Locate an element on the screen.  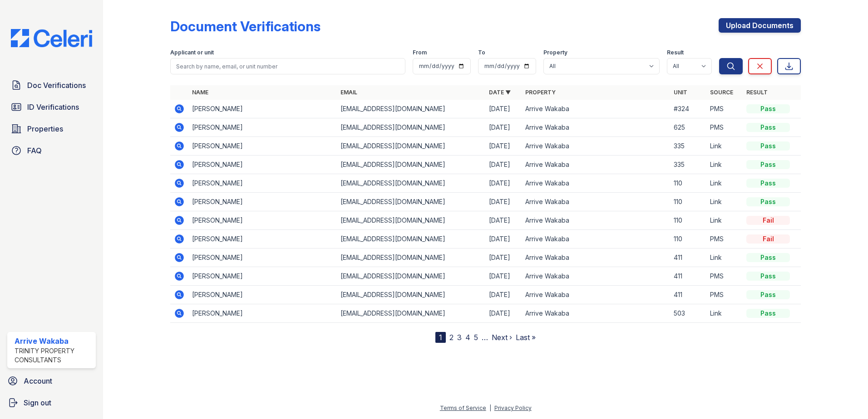
span: FAQ is located at coordinates (34, 151).